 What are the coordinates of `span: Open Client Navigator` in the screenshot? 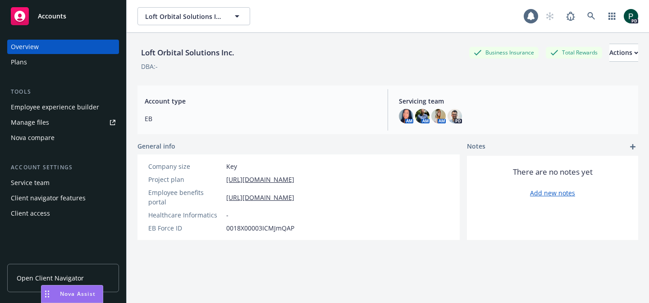 It's located at (50, 278).